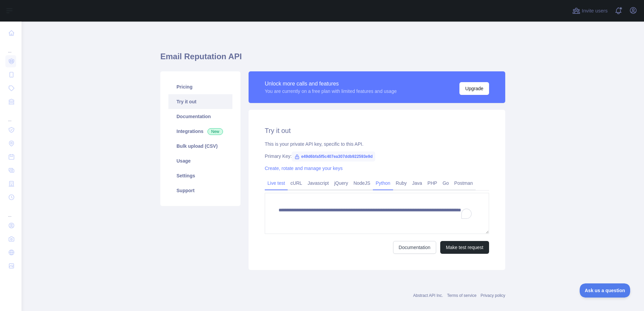 The height and width of the screenshot is (311, 644). What do you see at coordinates (417, 183) in the screenshot?
I see `a: Java` at bounding box center [417, 183].